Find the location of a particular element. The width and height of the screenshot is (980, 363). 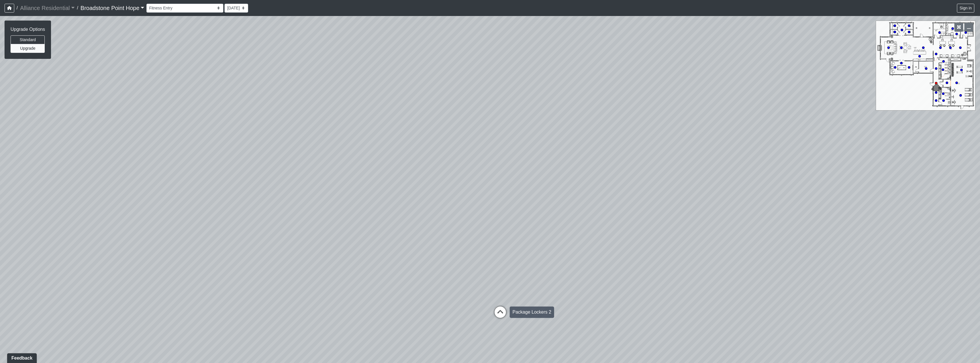

a: Alliance Residential is located at coordinates (47, 8).